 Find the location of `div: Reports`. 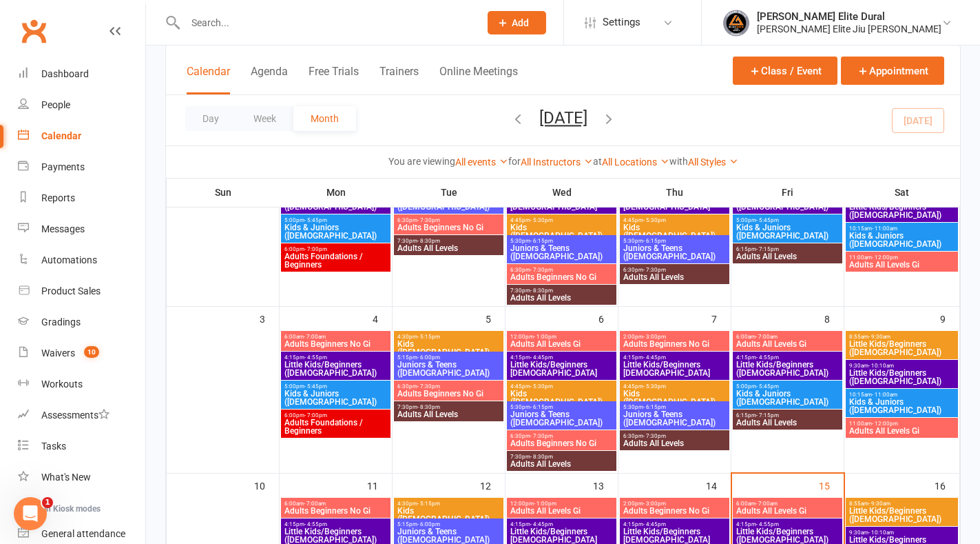

div: Reports is located at coordinates (58, 198).